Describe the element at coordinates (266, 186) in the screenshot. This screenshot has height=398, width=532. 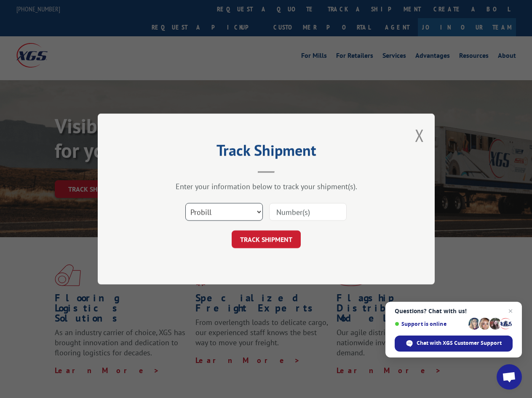
I see `div: Enter your information below to track your shipment(s).` at that location.